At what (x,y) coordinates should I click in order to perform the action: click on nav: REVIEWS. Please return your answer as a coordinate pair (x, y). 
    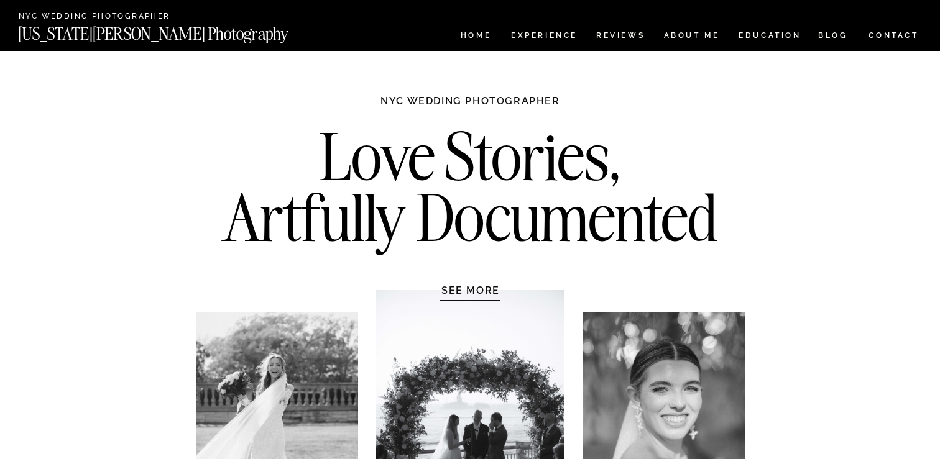
    Looking at the image, I should click on (619, 37).